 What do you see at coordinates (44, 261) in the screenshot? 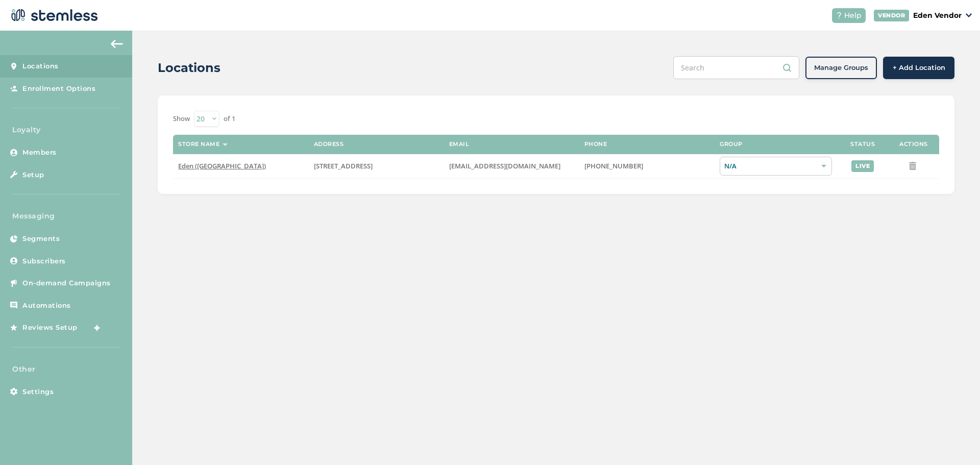
I see `span: Subscribers` at bounding box center [44, 261].